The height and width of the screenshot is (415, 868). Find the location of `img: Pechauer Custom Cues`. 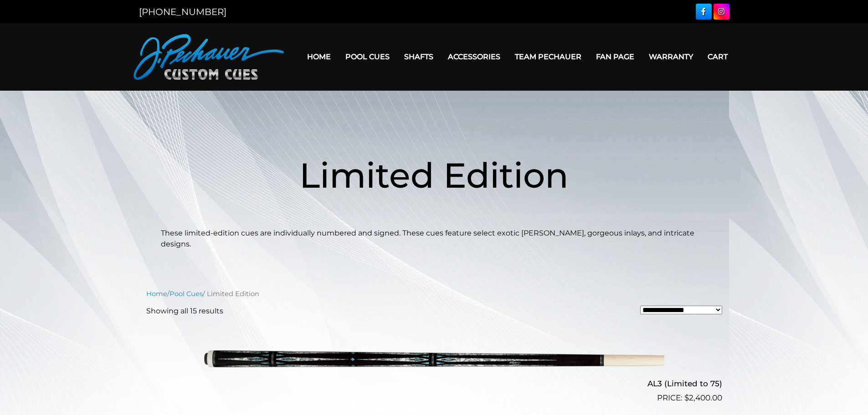

img: Pechauer Custom Cues is located at coordinates (208, 57).